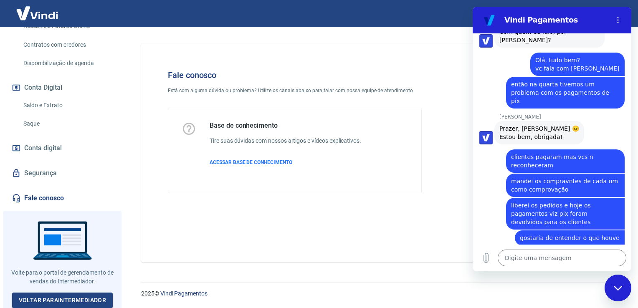  What do you see at coordinates (613, 13) in the screenshot?
I see `button: Sair` at bounding box center [613, 13].